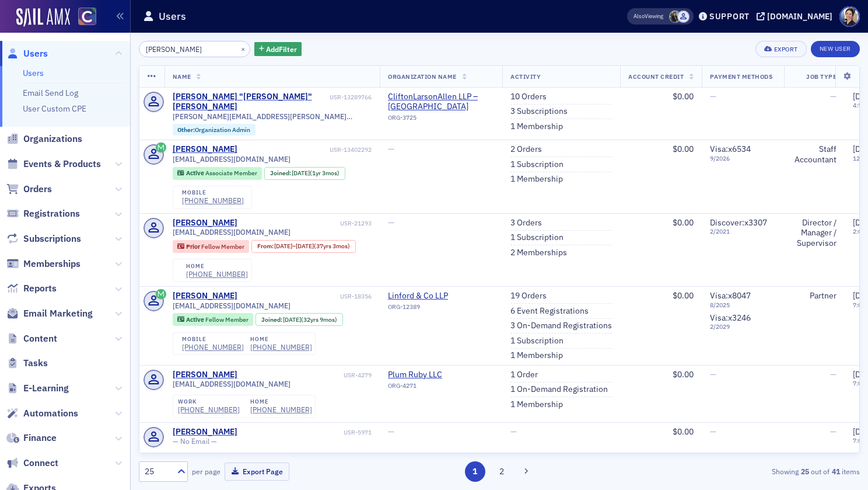 Image resolution: width=868 pixels, height=490 pixels. What do you see at coordinates (786, 49) in the screenshot?
I see `div: Export` at bounding box center [786, 49].